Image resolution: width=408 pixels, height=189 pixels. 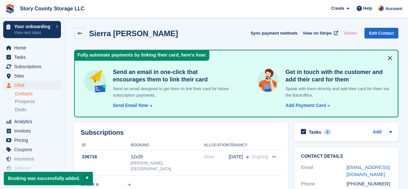 I want to click on button: Sync payment methods, so click(x=274, y=33).